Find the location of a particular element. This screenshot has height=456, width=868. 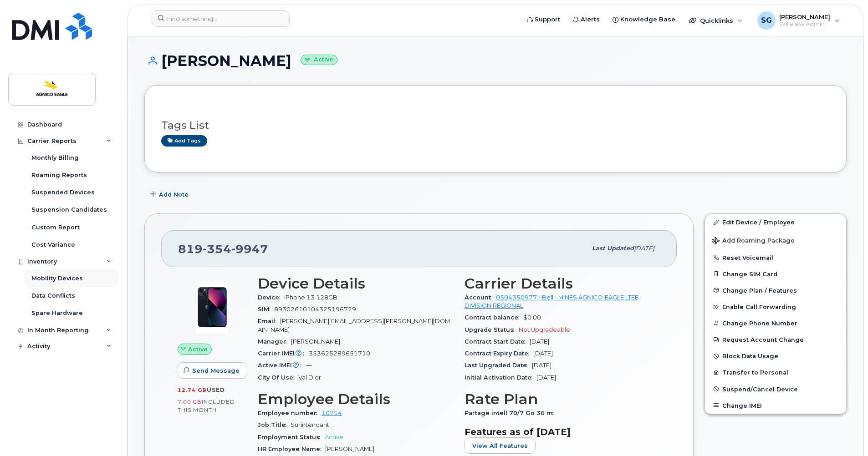

button: Transfer to Personal is located at coordinates (776, 372).